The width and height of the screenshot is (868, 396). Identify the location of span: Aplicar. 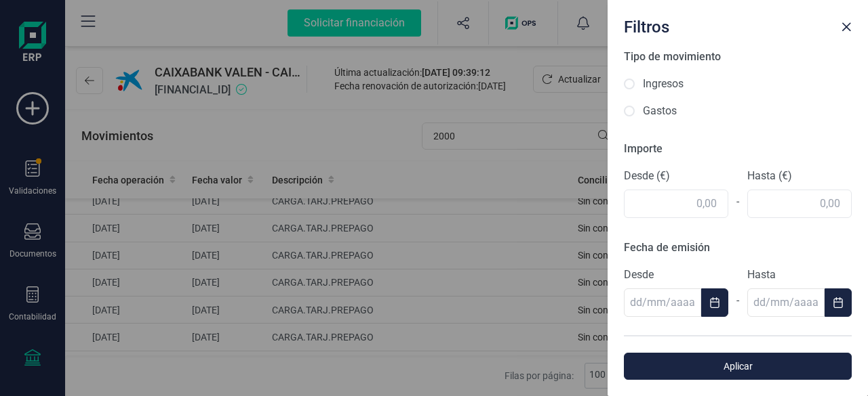
(738, 366).